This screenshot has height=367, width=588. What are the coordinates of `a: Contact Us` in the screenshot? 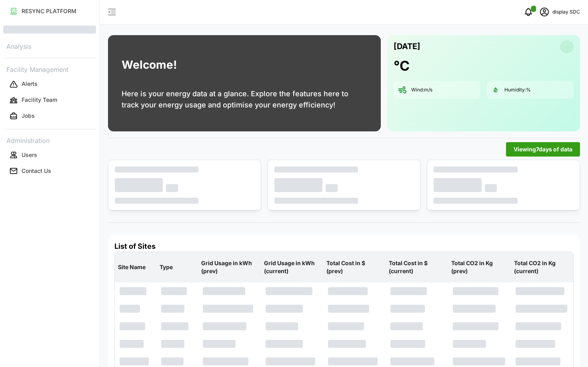 It's located at (49, 171).